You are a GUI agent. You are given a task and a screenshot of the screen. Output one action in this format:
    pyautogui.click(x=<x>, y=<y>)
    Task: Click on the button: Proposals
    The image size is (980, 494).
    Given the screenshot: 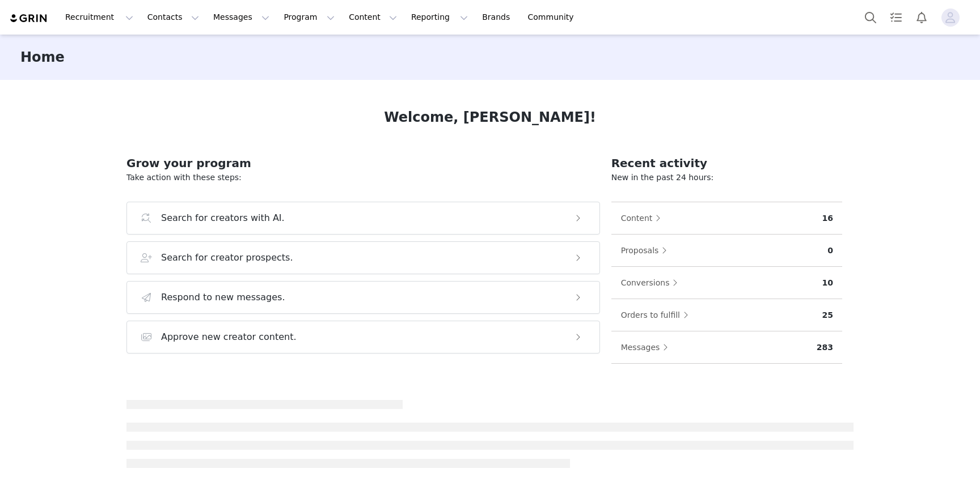 What is the action you would take?
    pyautogui.click(x=646, y=250)
    